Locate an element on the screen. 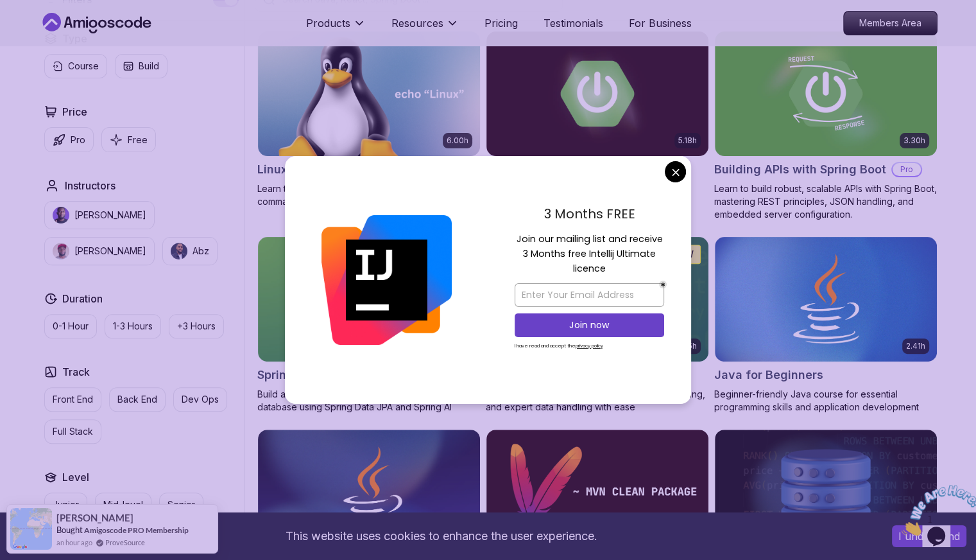 This screenshot has height=560, width=976. p: Resources is located at coordinates (417, 23).